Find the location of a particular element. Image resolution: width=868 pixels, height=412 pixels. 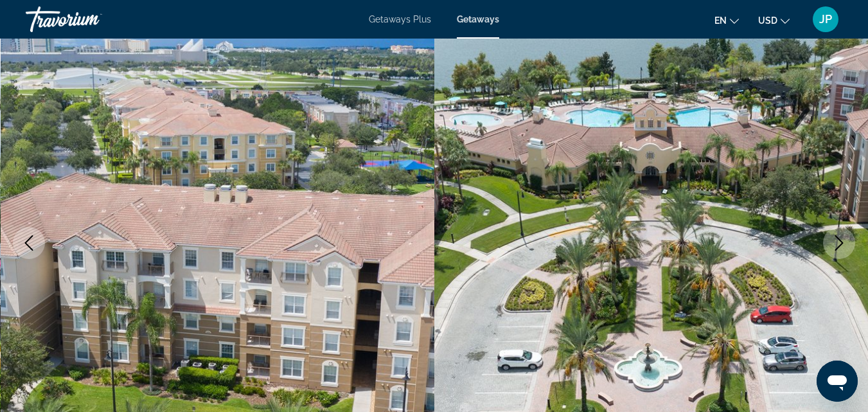

button: User Menu is located at coordinates (826, 19).